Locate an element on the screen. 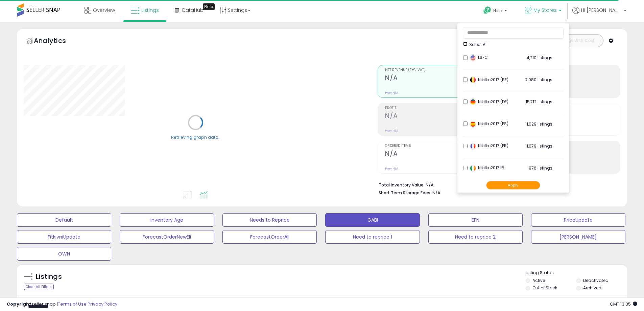 The height and width of the screenshot is (311, 644). span: Select All is located at coordinates (479, 44).